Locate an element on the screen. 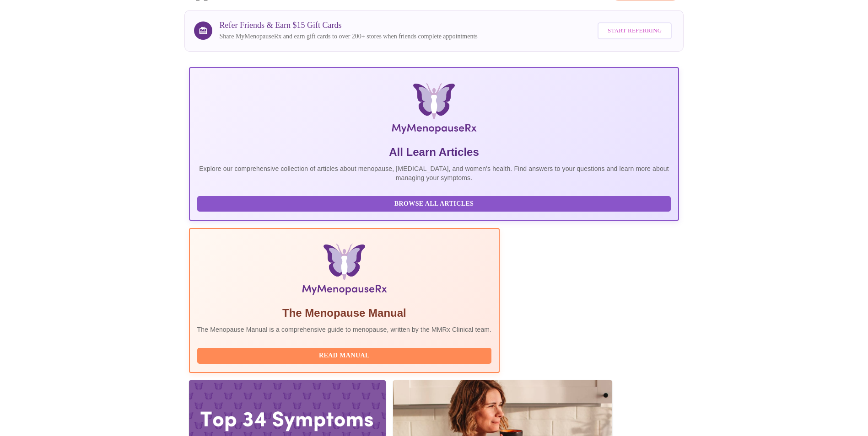 Image resolution: width=868 pixels, height=436 pixels. span: Start Referring is located at coordinates (634, 31).